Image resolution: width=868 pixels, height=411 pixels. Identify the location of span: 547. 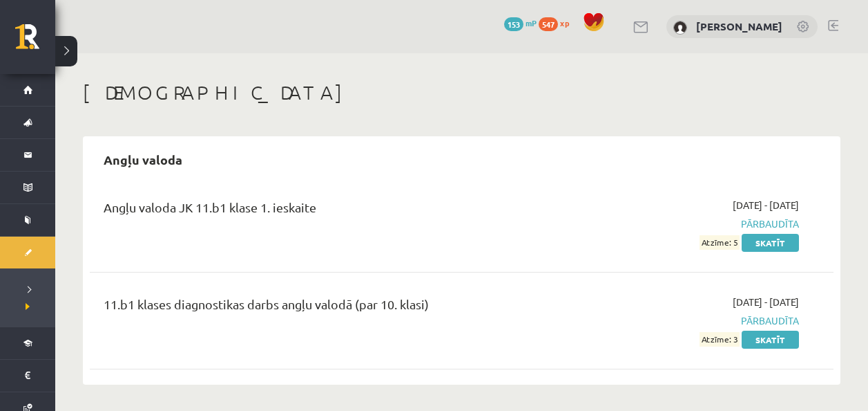
(549, 24).